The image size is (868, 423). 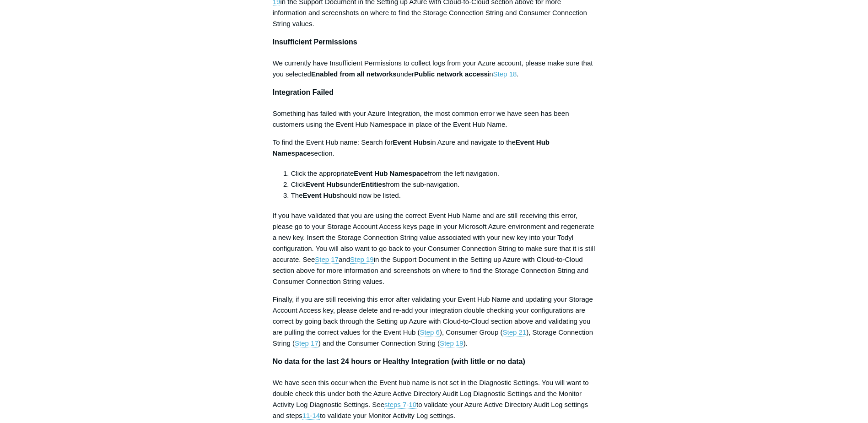 What do you see at coordinates (399, 362) in the screenshot?
I see `strong: No data for the last 24 hours or Healthy Integration (with little or no data)` at bounding box center [399, 362].